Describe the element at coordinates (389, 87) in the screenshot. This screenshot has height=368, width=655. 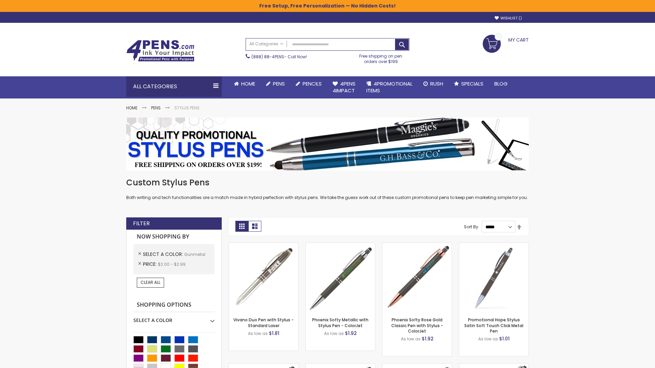
I see `span: 4PROMOTIONAL ITEMS` at that location.